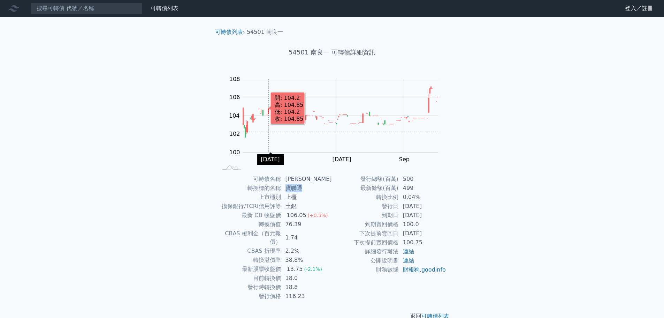 The image size is (664, 318). Describe the element at coordinates (86, 8) in the screenshot. I see `input: 搜尋可轉債 代號／名稱` at that location.